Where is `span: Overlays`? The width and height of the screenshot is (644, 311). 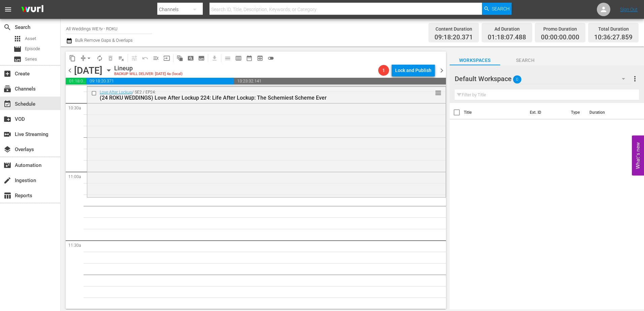
span: Overlays is located at coordinates (7, 149).